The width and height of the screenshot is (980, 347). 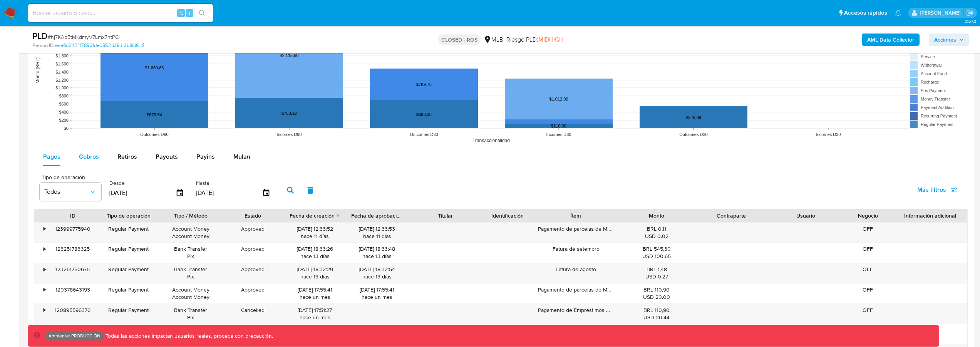 What do you see at coordinates (898, 13) in the screenshot?
I see `a: Notificaciones` at bounding box center [898, 13].